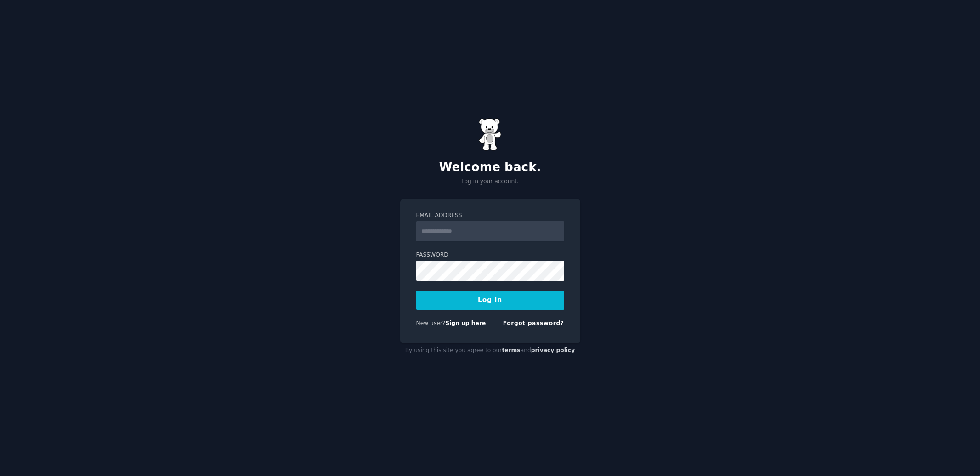 This screenshot has width=980, height=476. Describe the element at coordinates (553, 351) in the screenshot. I see `a: privacy policy` at that location.